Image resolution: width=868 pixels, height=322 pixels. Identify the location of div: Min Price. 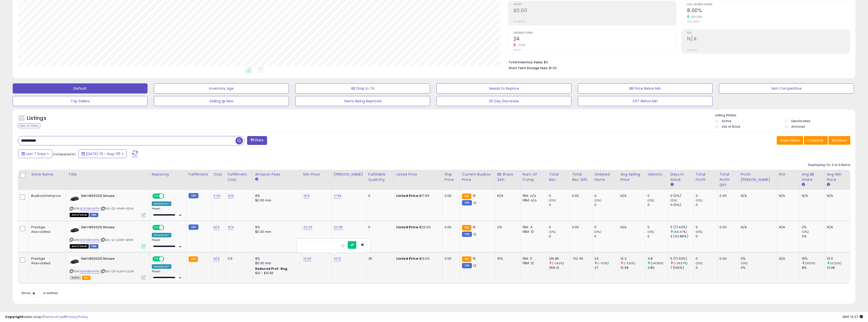
(316, 174).